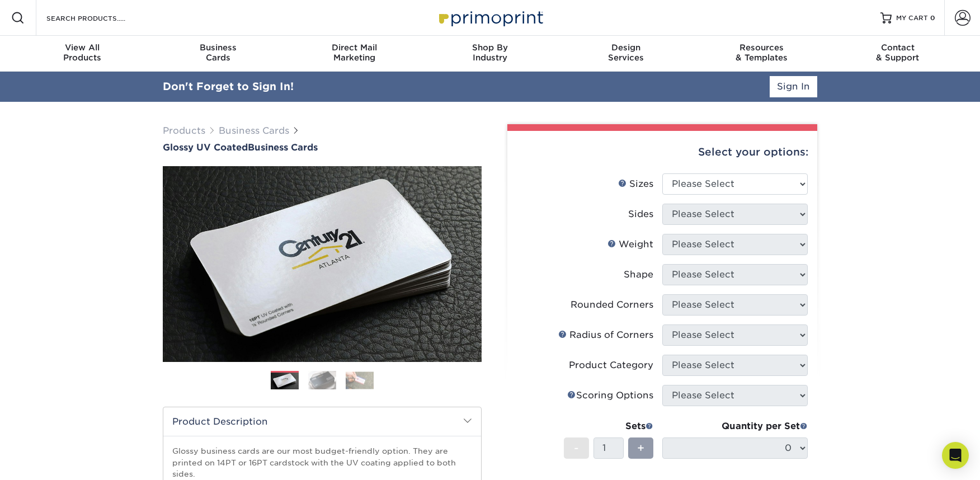 This screenshot has width=980, height=480. I want to click on div: & Support, so click(898, 53).